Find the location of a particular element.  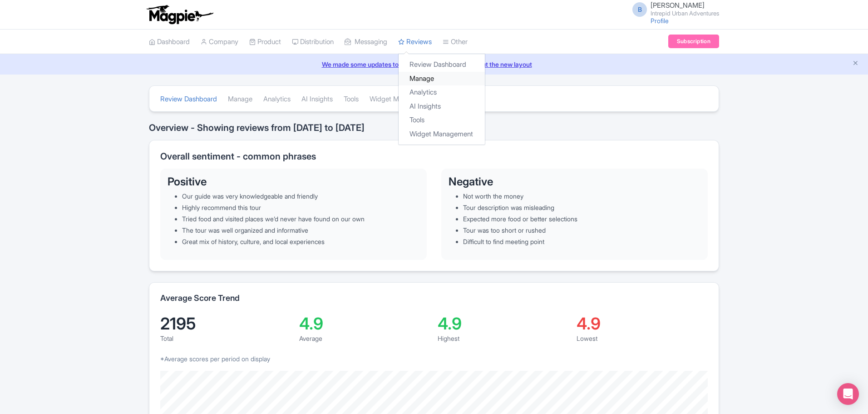

small: Intrepid Urban Adventures is located at coordinates (685, 14).